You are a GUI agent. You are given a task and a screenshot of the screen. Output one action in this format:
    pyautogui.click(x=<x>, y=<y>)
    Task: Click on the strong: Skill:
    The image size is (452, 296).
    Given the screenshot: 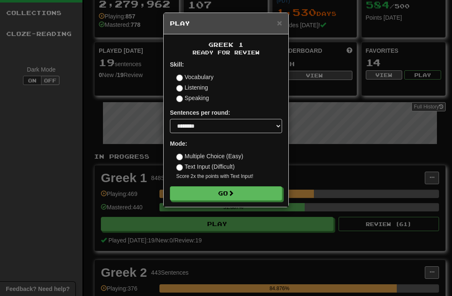 What is the action you would take?
    pyautogui.click(x=176, y=64)
    